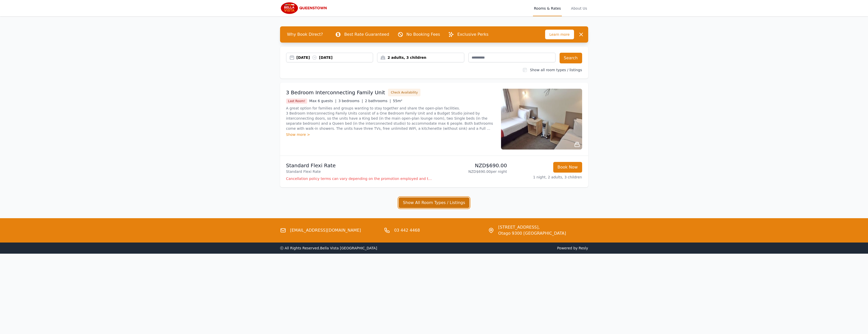  What do you see at coordinates (472, 35) in the screenshot?
I see `p: Exclusive Perks` at bounding box center [472, 35].